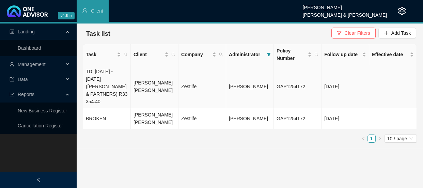 The image size is (423, 188). Describe the element at coordinates (247, 55) in the screenshot. I see `span: Administrator` at that location.